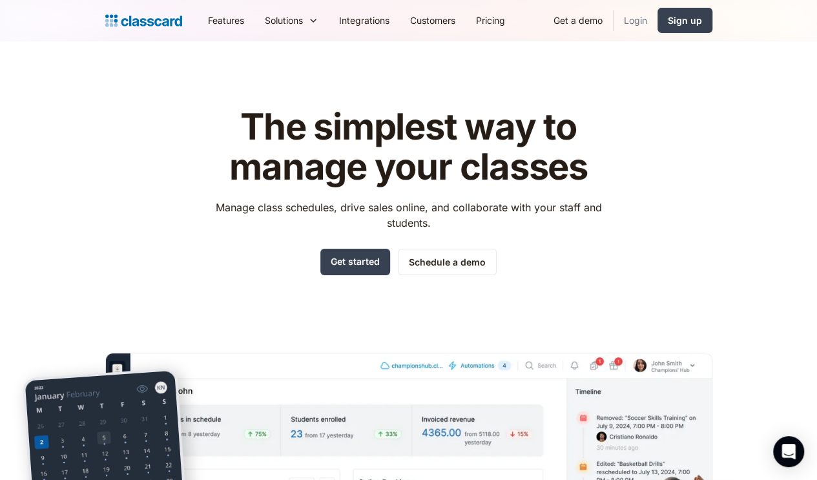 Image resolution: width=817 pixels, height=480 pixels. Describe the element at coordinates (789, 451) in the screenshot. I see `div: Open Intercom Messenger` at that location.